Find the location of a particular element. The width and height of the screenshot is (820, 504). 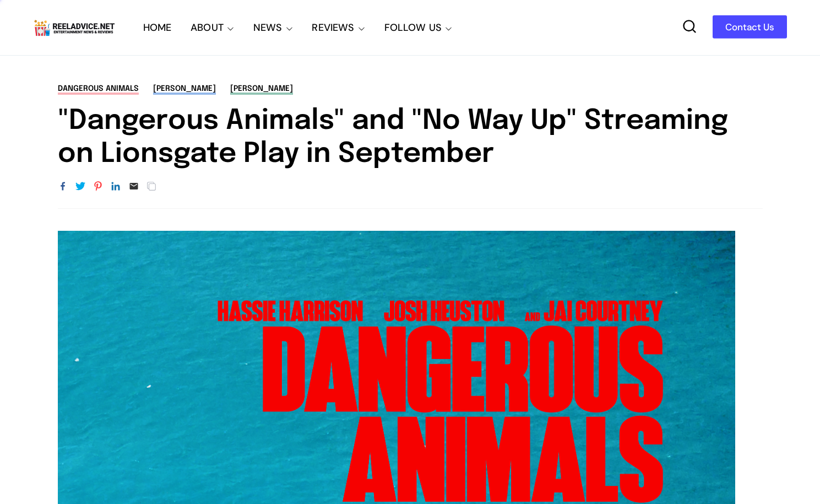

a: Contact Us is located at coordinates (750, 27).